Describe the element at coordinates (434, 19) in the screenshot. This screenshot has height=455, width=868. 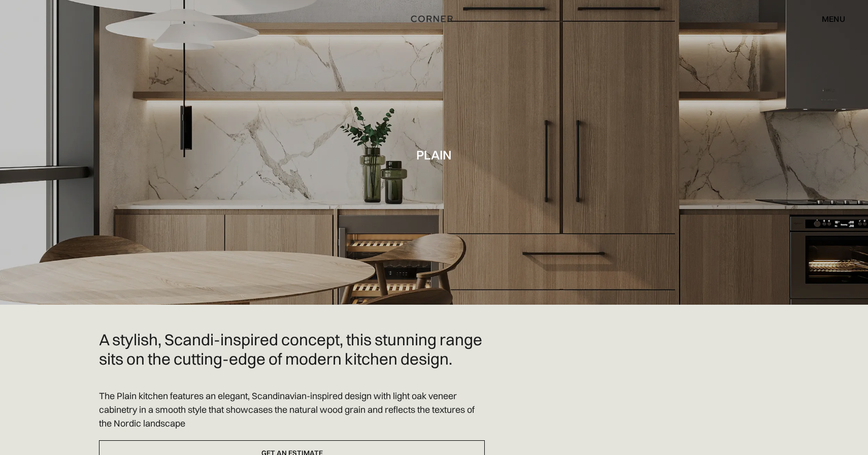
I see `a: home` at that location.